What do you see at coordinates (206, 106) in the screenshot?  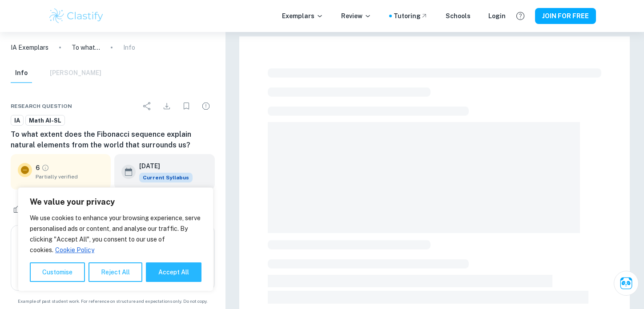 I see `div: Report issue` at bounding box center [206, 106].